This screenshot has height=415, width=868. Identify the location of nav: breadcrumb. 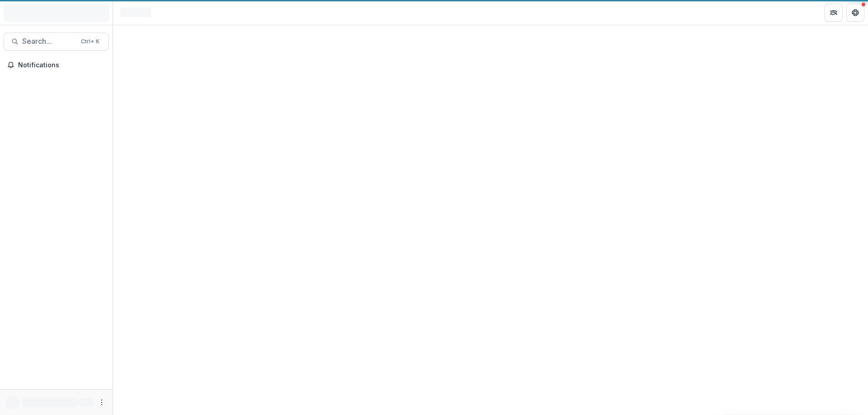
(136, 12).